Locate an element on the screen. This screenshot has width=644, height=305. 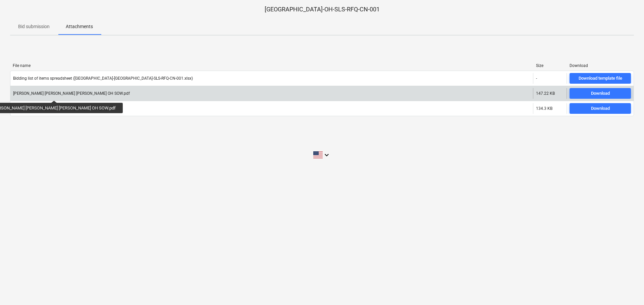
p: Bid submission is located at coordinates (34, 26).